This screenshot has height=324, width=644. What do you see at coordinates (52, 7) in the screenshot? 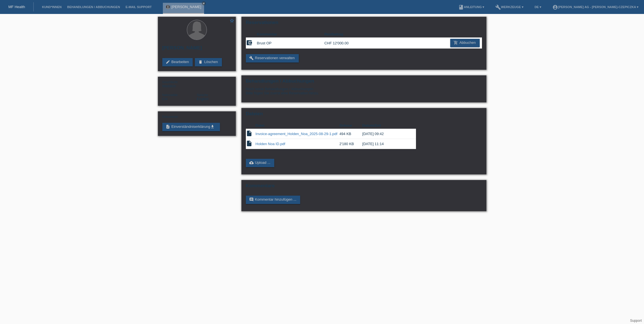
I see `a: Kund*innen` at bounding box center [52, 7].